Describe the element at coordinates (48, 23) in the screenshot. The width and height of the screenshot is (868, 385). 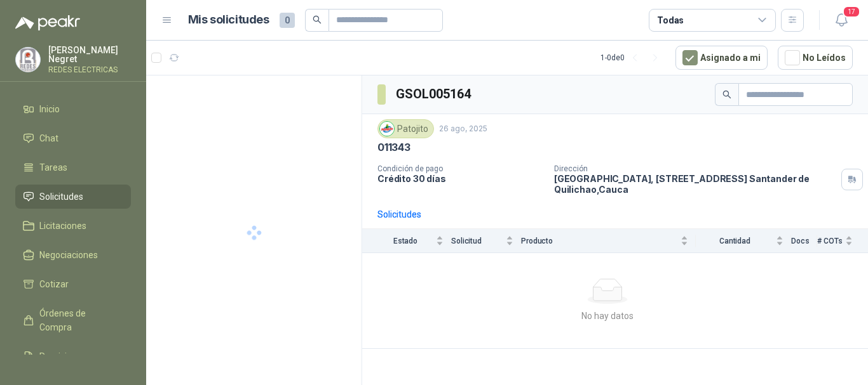
I see `img: Logo peakr` at that location.